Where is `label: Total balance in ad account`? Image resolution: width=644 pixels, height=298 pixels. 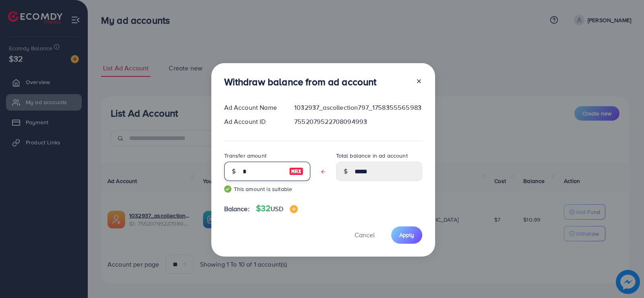 label: Total balance in ad account is located at coordinates (372, 155).